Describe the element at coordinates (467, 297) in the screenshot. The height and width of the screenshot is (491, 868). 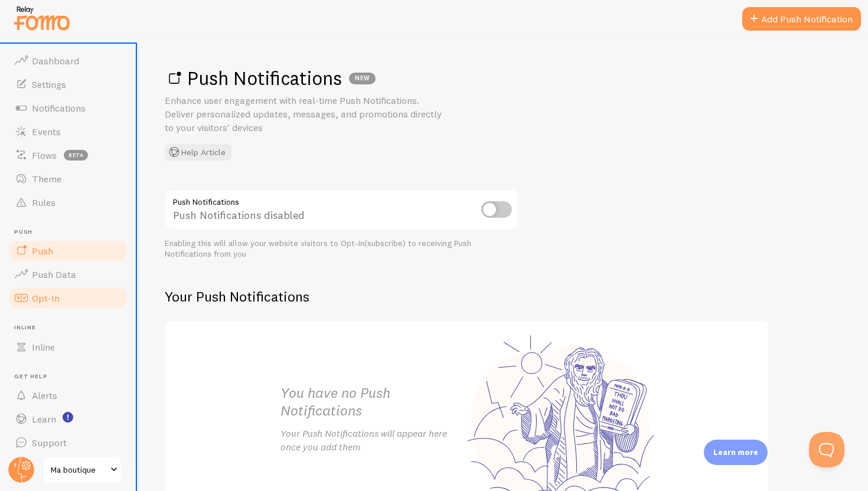
I see `h2: Your Push Notifications` at that location.